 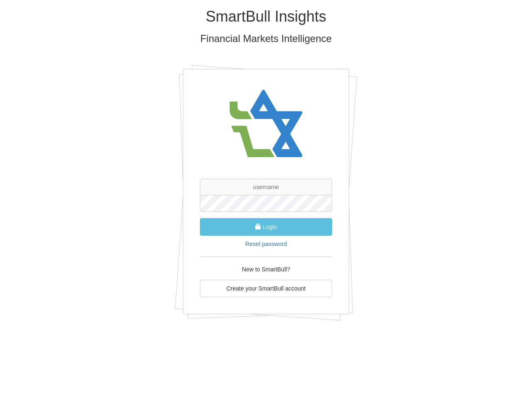 What do you see at coordinates (266, 244) in the screenshot?
I see `a: Reset password` at bounding box center [266, 244].